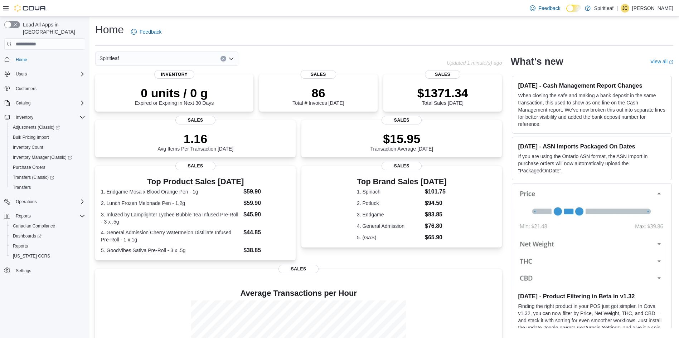 The height and width of the screenshot is (338, 679). What do you see at coordinates (591, 163) in the screenshot?
I see `p: If you are using the Ontario ASN format, the ASN Import in purchase orders will now automatically...` at bounding box center [591, 163].